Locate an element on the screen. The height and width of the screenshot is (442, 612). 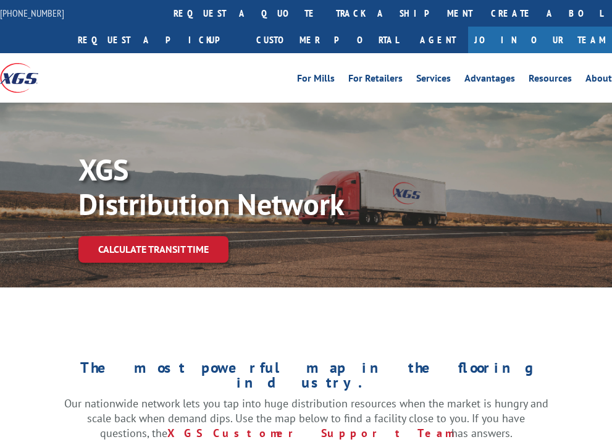
a: Customer Portal is located at coordinates (327, 40).